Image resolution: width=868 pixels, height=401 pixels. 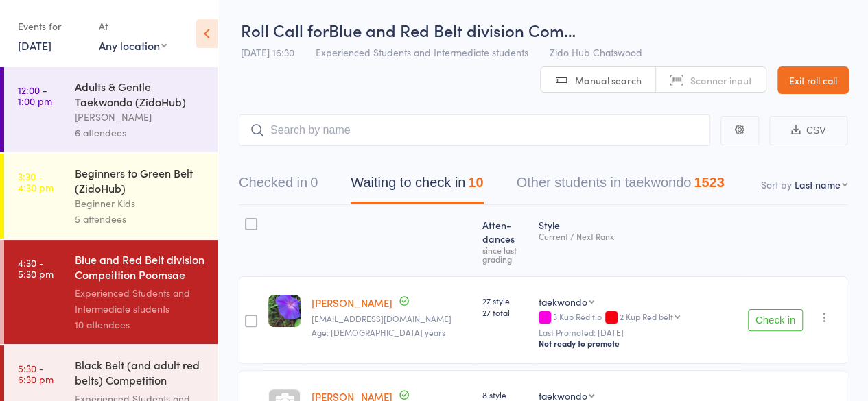 I want to click on button: Other students in taekwondo1523, so click(x=620, y=186).